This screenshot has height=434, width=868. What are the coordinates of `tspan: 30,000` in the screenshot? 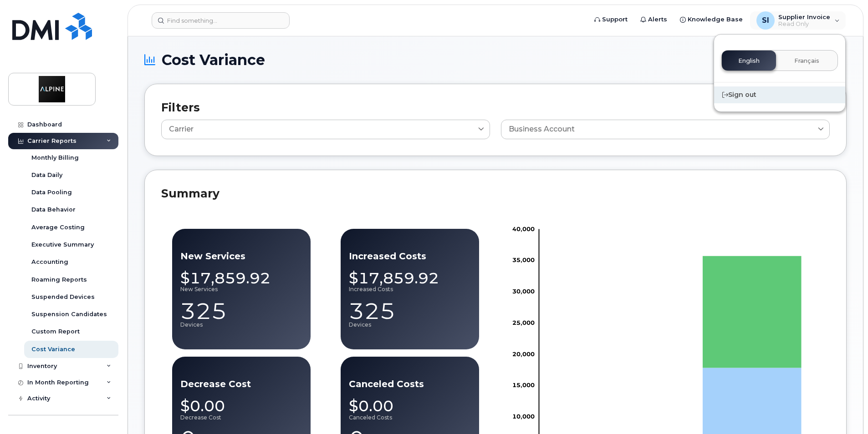 It's located at (523, 291).